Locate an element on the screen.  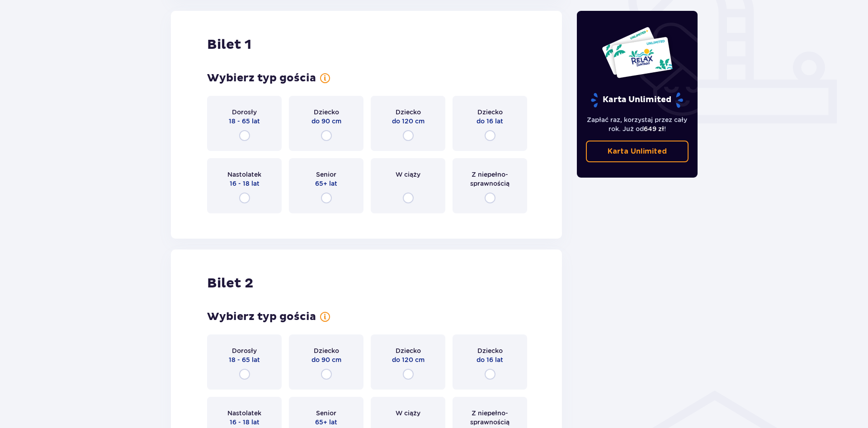
p: Zapłać raz, korzystaj przez cały rok. Już od ! is located at coordinates (637, 124).